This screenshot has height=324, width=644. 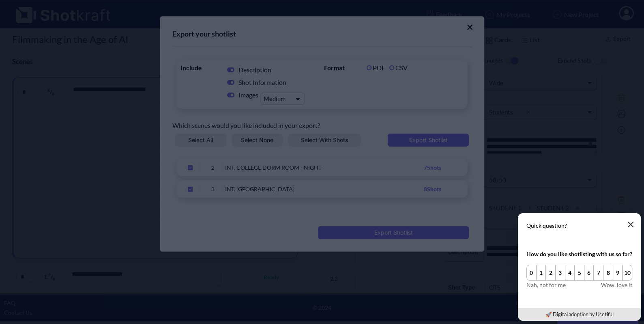 What do you see at coordinates (550, 273) in the screenshot?
I see `button: 2` at bounding box center [550, 273].